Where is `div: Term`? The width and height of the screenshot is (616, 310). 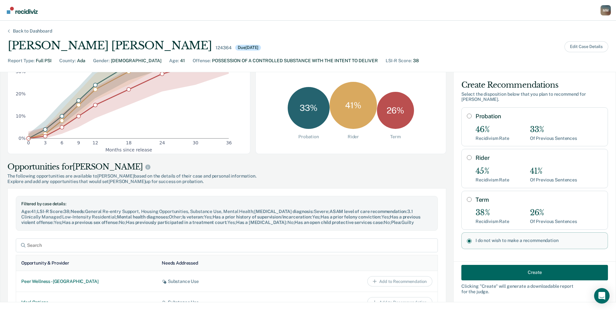 div: Term is located at coordinates (395, 137).